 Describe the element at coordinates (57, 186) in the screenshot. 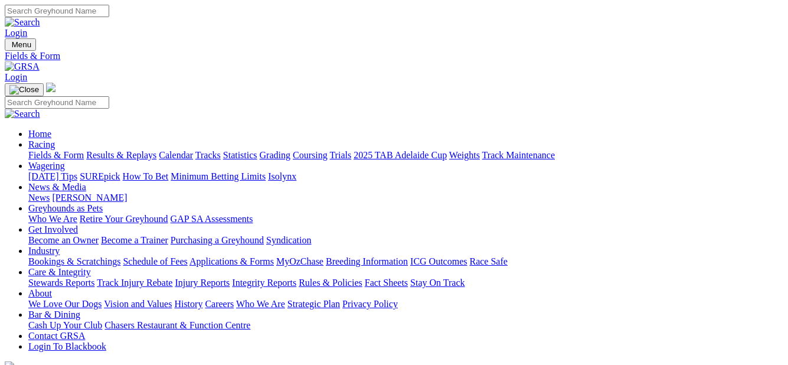

I see `a: News & Media` at that location.